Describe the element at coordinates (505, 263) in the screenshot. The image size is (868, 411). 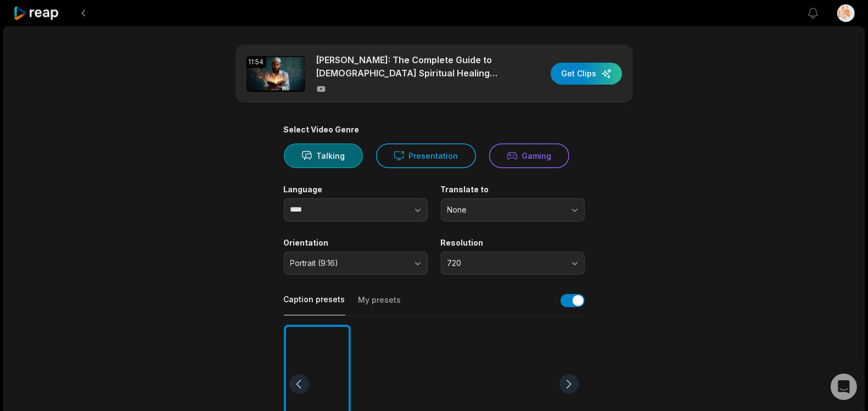
I see `span: 720` at that location.